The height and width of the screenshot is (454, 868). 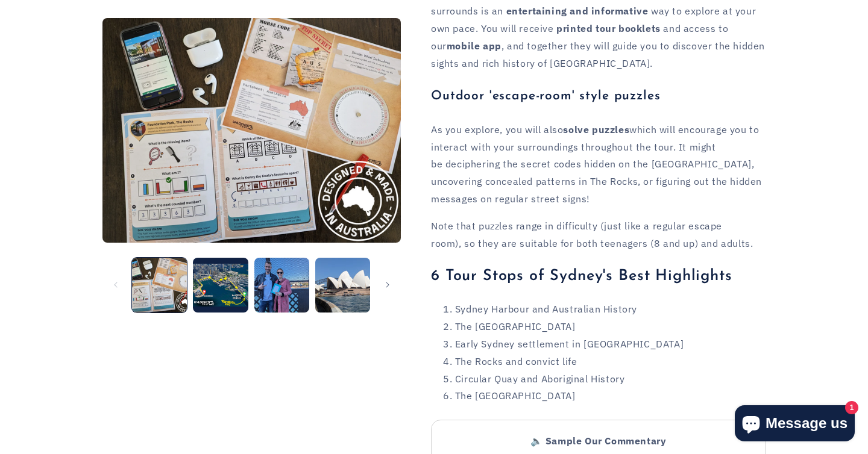 What do you see at coordinates (608, 28) in the screenshot?
I see `strong: printed tour booklets` at bounding box center [608, 28].